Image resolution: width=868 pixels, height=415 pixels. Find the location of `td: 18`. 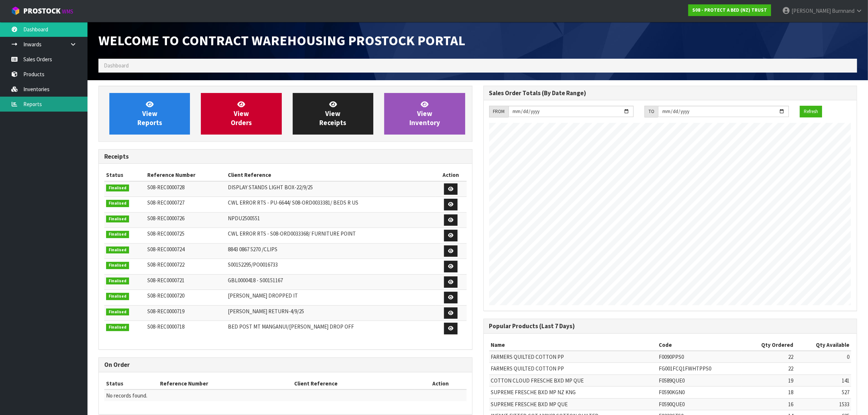

td: 18 is located at coordinates (769, 392).